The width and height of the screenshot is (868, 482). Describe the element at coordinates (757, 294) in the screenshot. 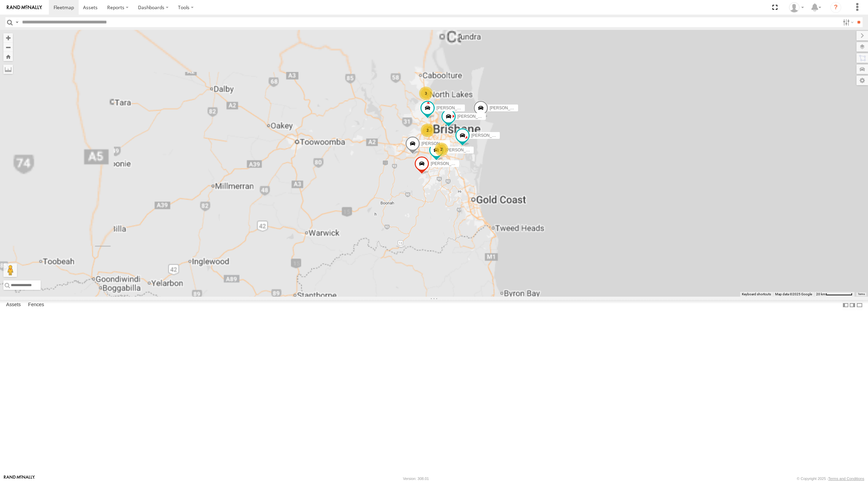

I see `button: Keyboard shortcuts` at that location.